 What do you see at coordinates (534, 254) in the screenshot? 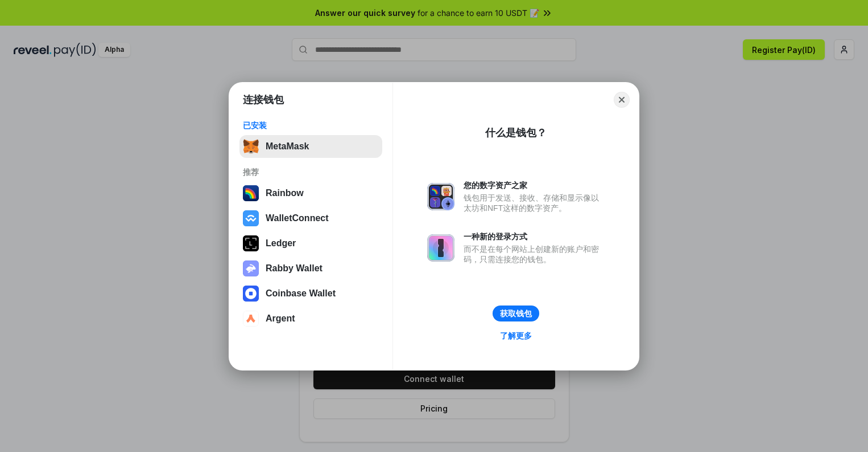
I see `div: 而不是在每个网站上创建新的账户和密码，只需连接您的钱包。` at bounding box center [534, 254].